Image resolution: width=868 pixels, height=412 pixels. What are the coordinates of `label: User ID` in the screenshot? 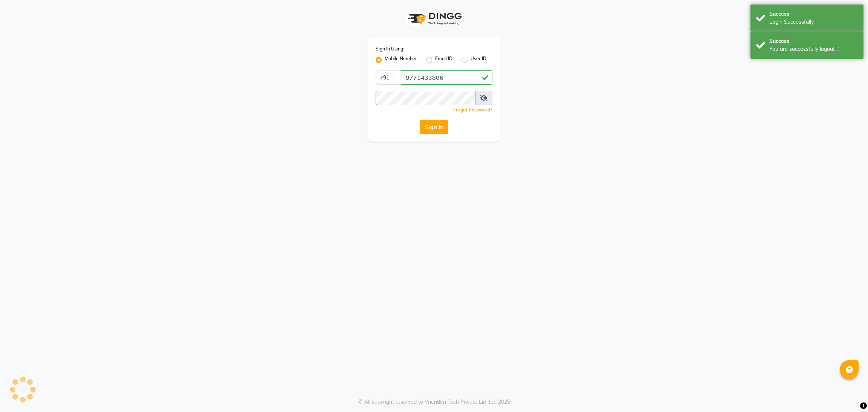 It's located at (479, 60).